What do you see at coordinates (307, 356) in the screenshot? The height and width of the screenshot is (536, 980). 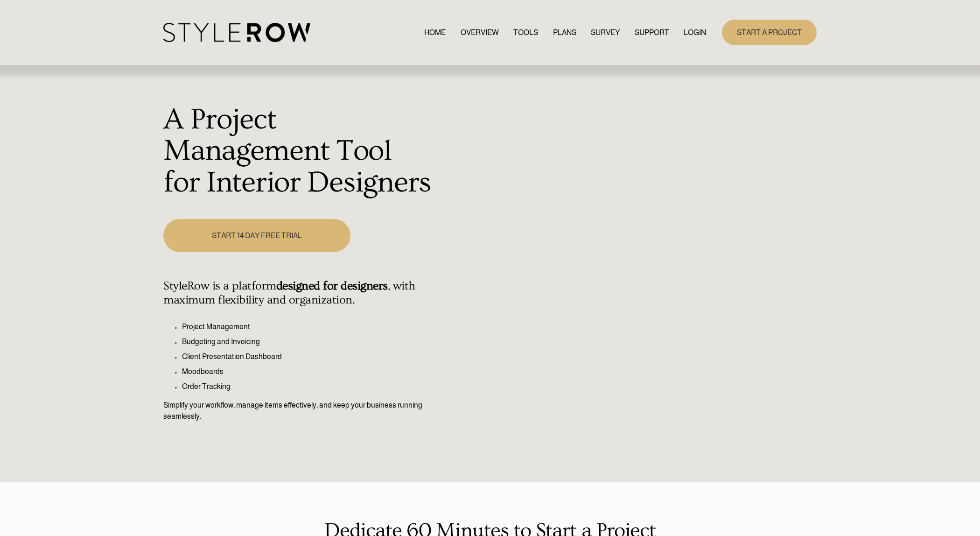 I see `p: Client Presentation Dashboard` at bounding box center [307, 356].